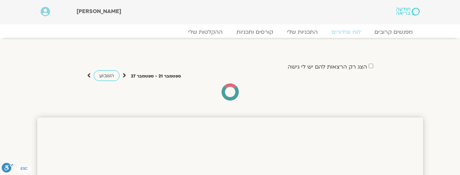  I want to click on a: מפגשים קרובים, so click(394, 32).